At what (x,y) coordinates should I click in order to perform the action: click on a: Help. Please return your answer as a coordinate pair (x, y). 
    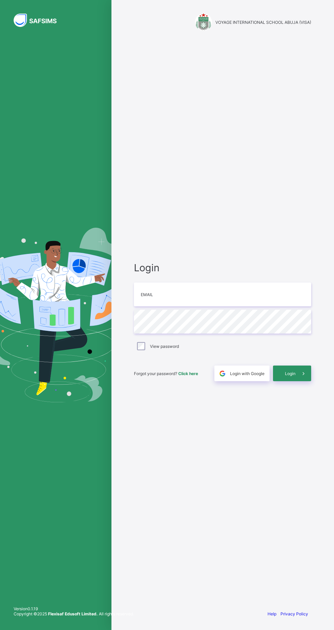
    Looking at the image, I should click on (272, 614).